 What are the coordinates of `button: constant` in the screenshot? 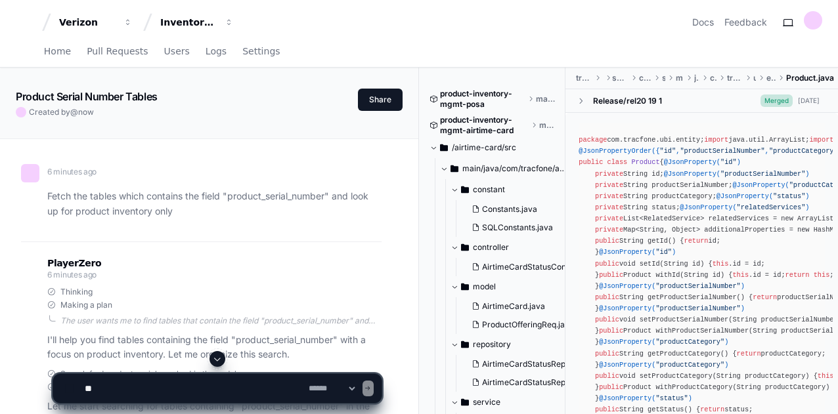 It's located at (513, 190).